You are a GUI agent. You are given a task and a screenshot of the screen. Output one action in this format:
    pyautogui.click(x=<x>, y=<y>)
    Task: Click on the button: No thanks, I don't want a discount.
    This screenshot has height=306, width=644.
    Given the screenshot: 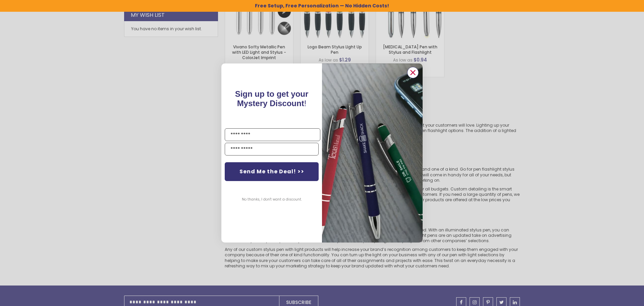 What is the action you would take?
    pyautogui.click(x=271, y=199)
    